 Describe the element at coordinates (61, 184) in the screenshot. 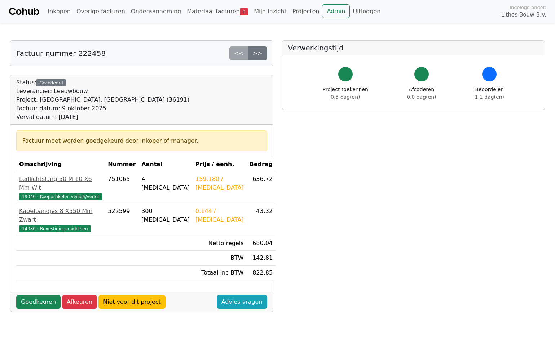

I see `div: Ledlichtslang 50 M 10 X6 Mm Wit` at that location.